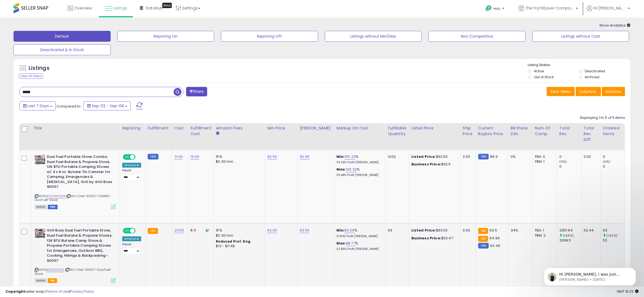 This screenshot has width=644, height=297. What do you see at coordinates (200, 231) in the screenshot?
I see `div: 8.11` at bounding box center [200, 231].